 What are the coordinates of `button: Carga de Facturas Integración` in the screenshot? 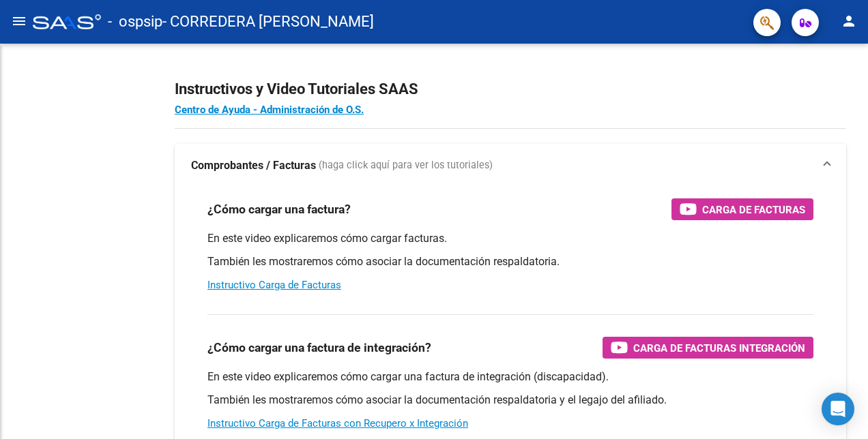 It's located at (708, 348).